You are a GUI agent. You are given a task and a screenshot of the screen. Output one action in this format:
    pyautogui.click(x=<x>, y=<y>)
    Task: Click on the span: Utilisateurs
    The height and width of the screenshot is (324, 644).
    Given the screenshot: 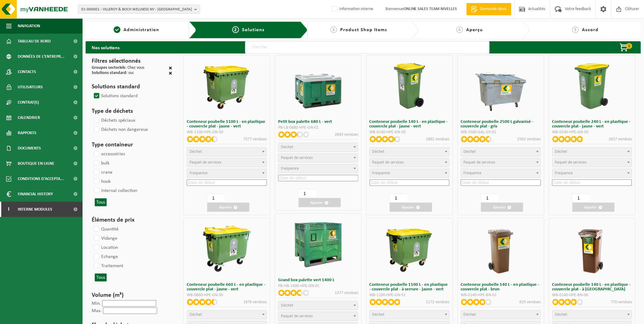 What is the action you would take?
    pyautogui.click(x=30, y=87)
    